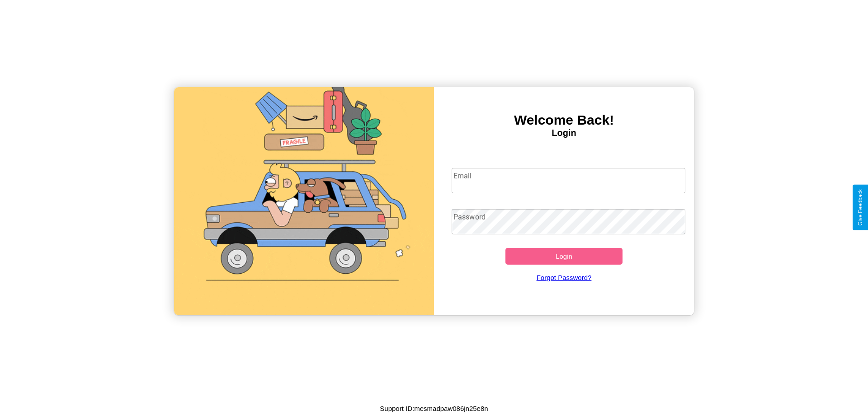 This screenshot has width=868, height=415. Describe the element at coordinates (434, 408) in the screenshot. I see `p: Support ID: mesmadpaw086jn25e8n` at that location.